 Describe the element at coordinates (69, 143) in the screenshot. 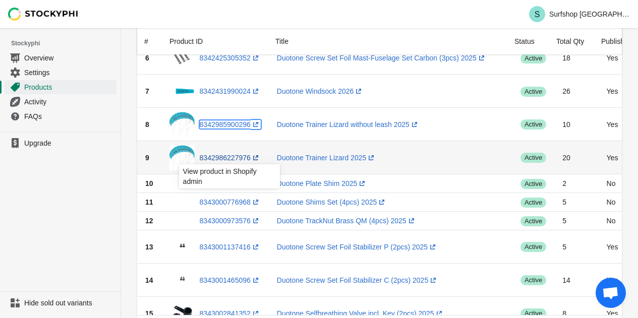

I see `span: Upgrade` at that location.